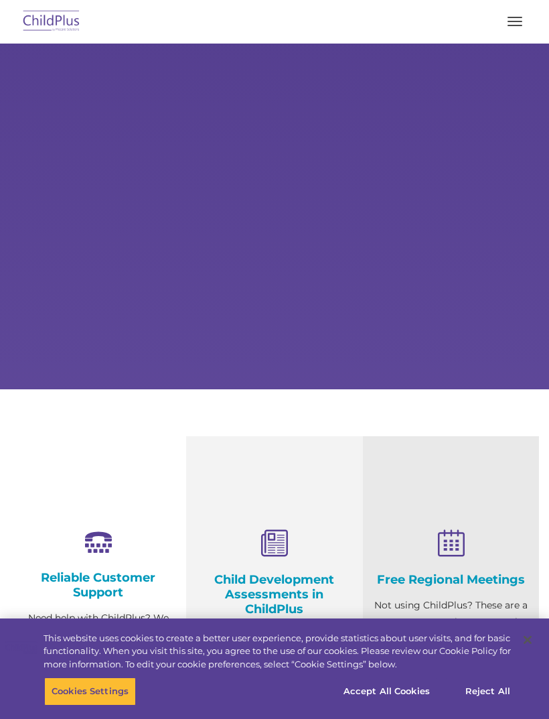 The image size is (549, 719). What do you see at coordinates (451, 579) in the screenshot?
I see `h4: Free Regional Meetings` at bounding box center [451, 579].